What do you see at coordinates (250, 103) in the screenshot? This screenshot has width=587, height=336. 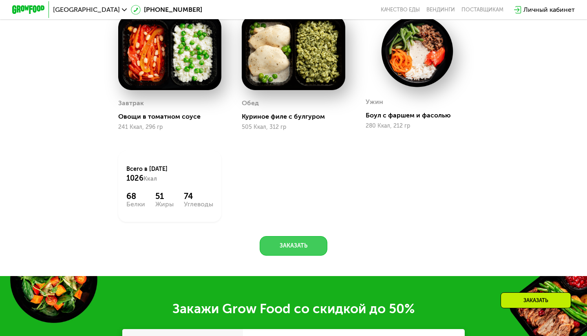 I see `div: Обед` at bounding box center [250, 103].